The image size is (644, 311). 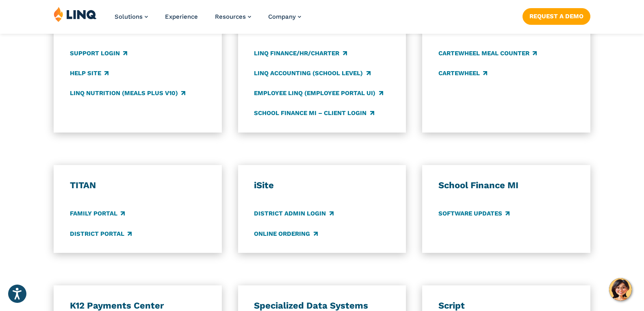 What do you see at coordinates (97, 214) in the screenshot?
I see `a: Family Portal` at bounding box center [97, 214].